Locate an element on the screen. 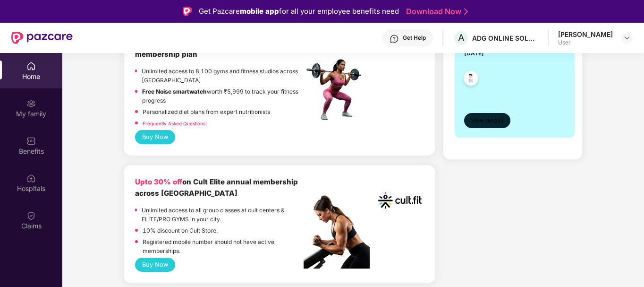 The height and width of the screenshot is (287, 644). strong: Free Noise smartwatch is located at coordinates (174, 91).